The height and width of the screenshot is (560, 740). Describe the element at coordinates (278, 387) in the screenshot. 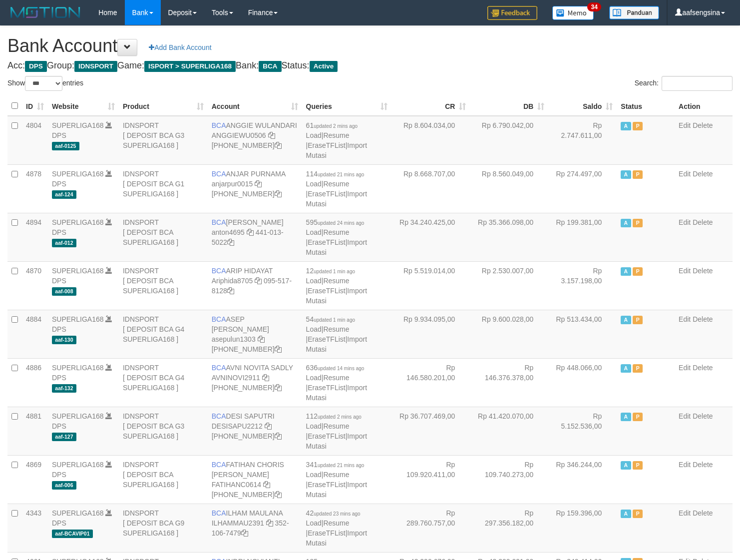

I see `a: Copy 4062280135 to clipboard` at that location.